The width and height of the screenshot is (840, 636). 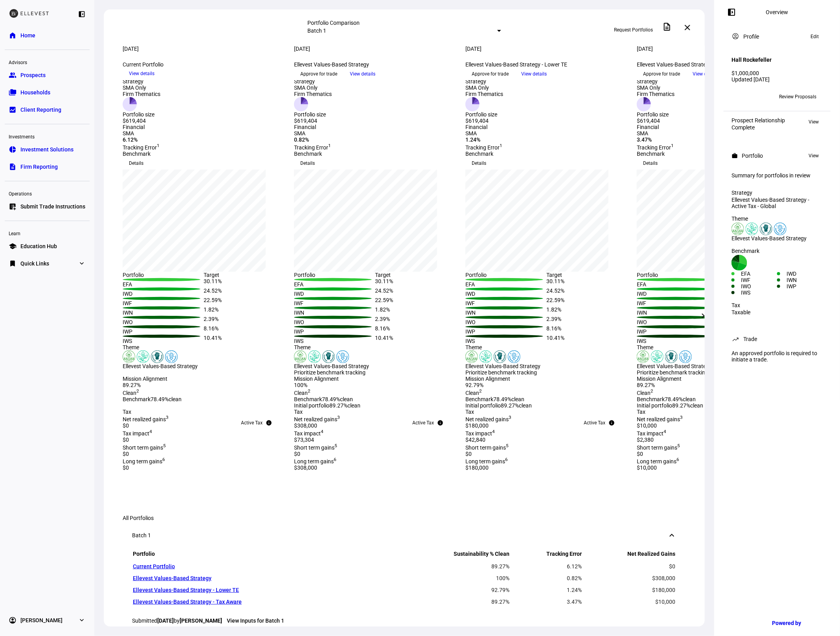 What do you see at coordinates (47, 75) in the screenshot?
I see `a: groupProspects` at bounding box center [47, 75].